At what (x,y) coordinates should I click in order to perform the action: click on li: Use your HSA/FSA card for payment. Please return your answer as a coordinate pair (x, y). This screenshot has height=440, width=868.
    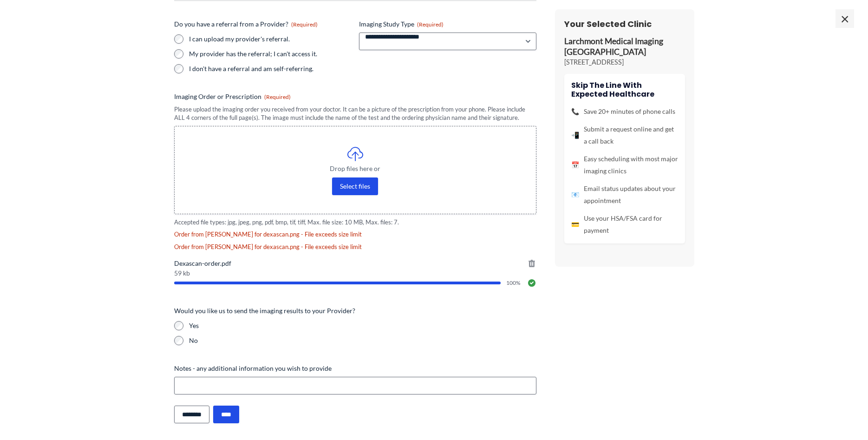
    Looking at the image, I should click on (625, 225).